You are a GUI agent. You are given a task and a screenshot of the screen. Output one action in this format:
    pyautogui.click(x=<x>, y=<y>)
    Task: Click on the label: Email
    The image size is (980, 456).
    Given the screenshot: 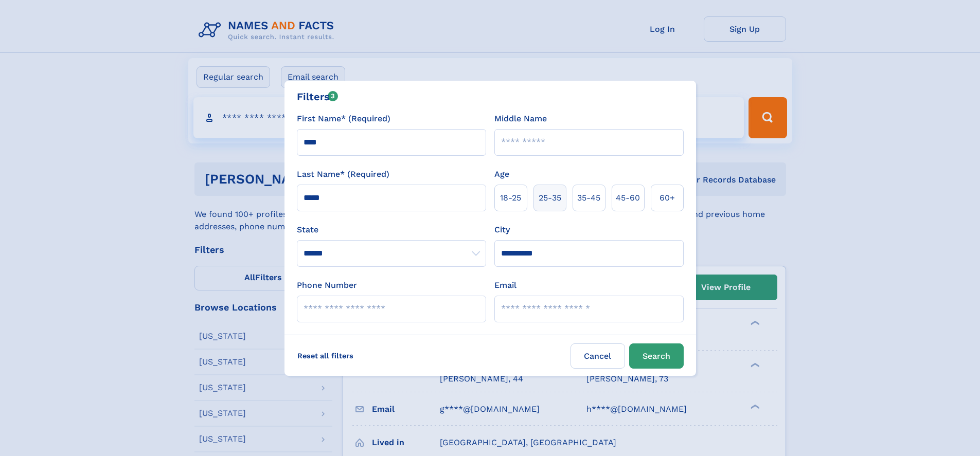 What is the action you would take?
    pyautogui.click(x=505, y=286)
    